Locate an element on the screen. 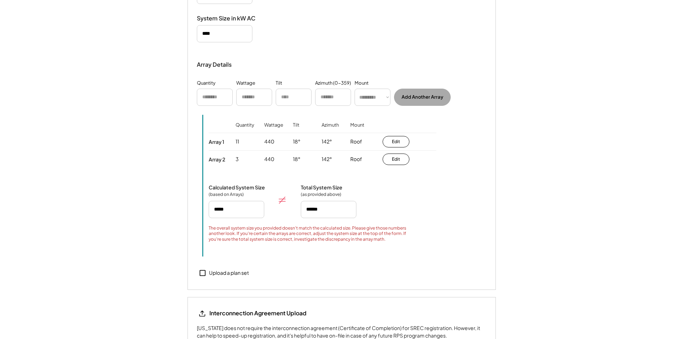  div: System Size in kW AC is located at coordinates (233, 18).